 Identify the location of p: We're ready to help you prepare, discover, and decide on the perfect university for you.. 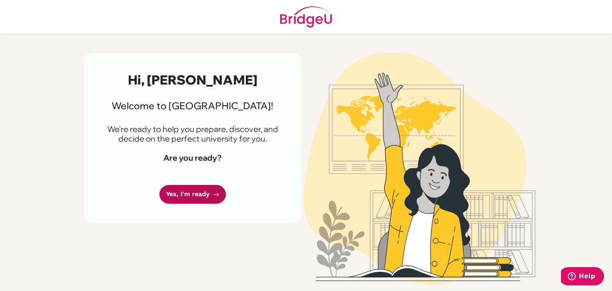
(192, 134).